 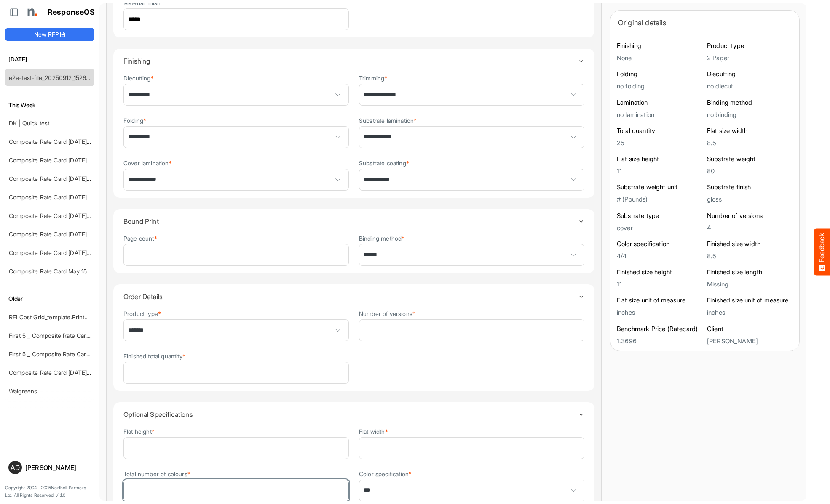 I want to click on h5: no binding, so click(x=749, y=115).